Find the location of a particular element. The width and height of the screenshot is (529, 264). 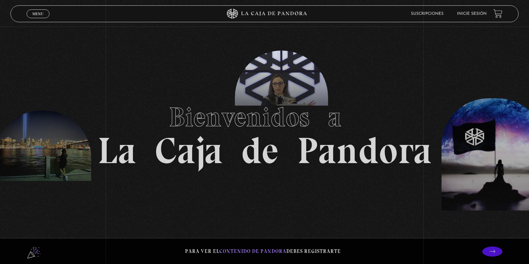

span: Cerrar is located at coordinates (38, 20).